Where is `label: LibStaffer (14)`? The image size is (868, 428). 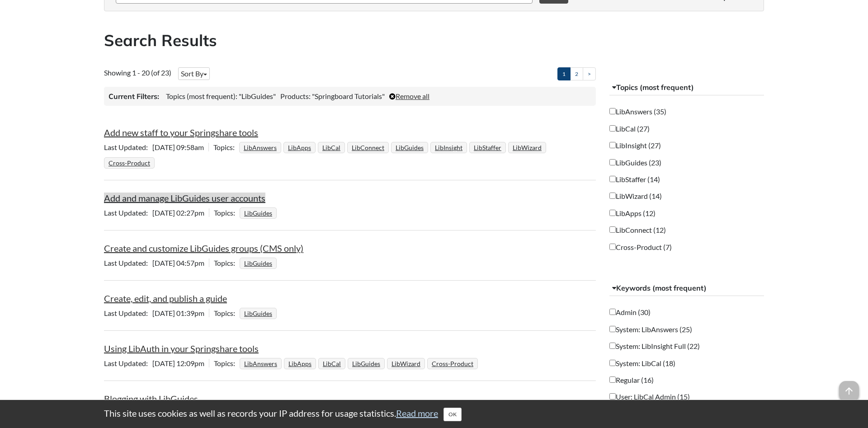 label: LibStaffer (14) is located at coordinates (635, 179).